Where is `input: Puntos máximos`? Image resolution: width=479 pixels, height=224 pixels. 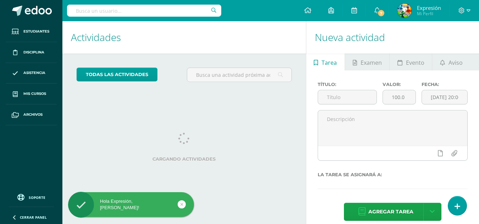
input: Puntos máximos is located at coordinates (399, 97).